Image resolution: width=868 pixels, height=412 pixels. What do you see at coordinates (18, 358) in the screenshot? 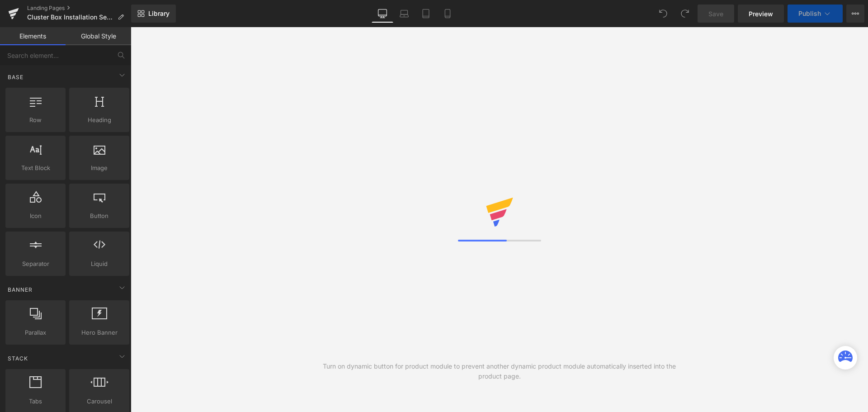
I see `span: Stack` at bounding box center [18, 358].